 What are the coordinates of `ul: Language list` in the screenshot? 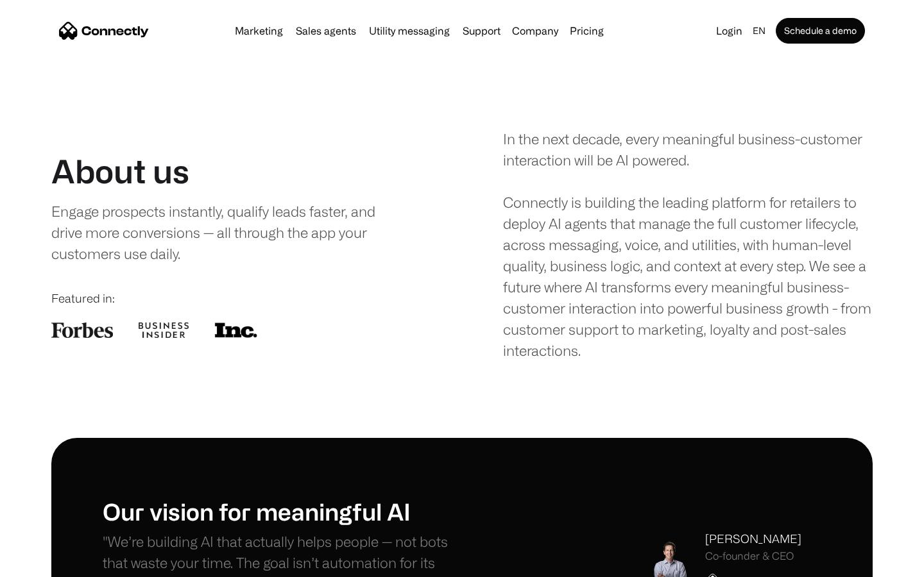 It's located at (51, 564).